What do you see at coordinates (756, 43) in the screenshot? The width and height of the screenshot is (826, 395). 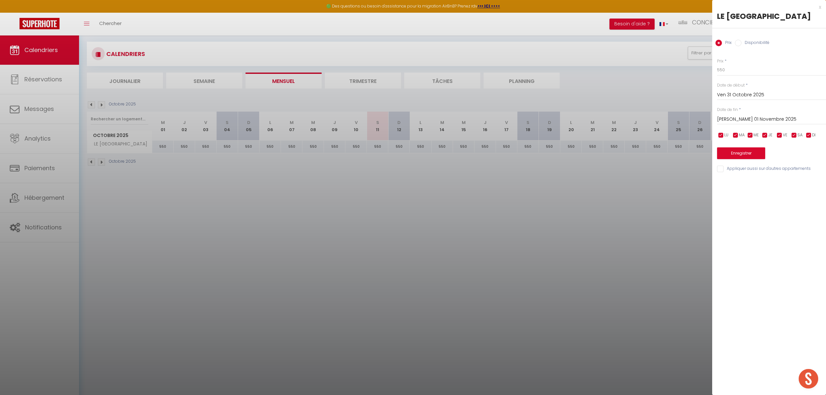 I see `label: Disponibilité` at bounding box center [756, 43].